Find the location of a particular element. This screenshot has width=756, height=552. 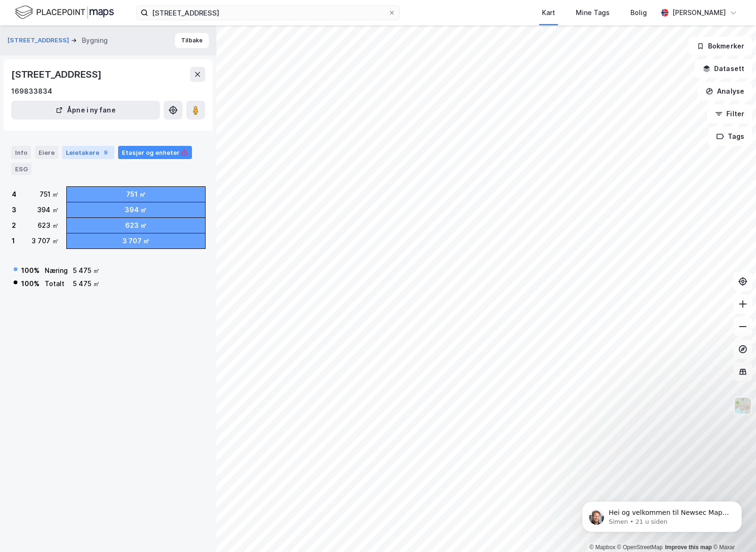

p: Message from Simen, sent 21 u siden is located at coordinates (101, 40).